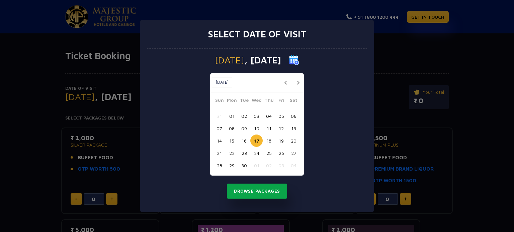 This screenshot has height=232, width=514. What do you see at coordinates (231, 141) in the screenshot?
I see `button: 15` at bounding box center [231, 141].